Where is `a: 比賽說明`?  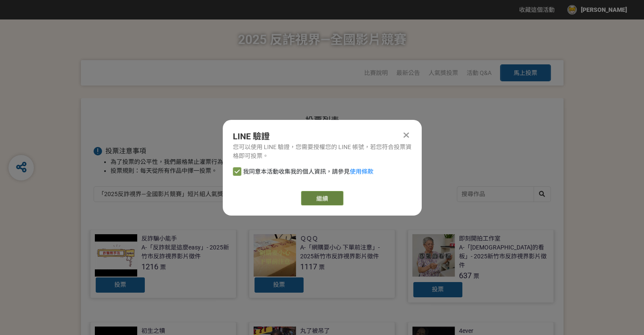
a: 比賽說明 is located at coordinates (376, 73).